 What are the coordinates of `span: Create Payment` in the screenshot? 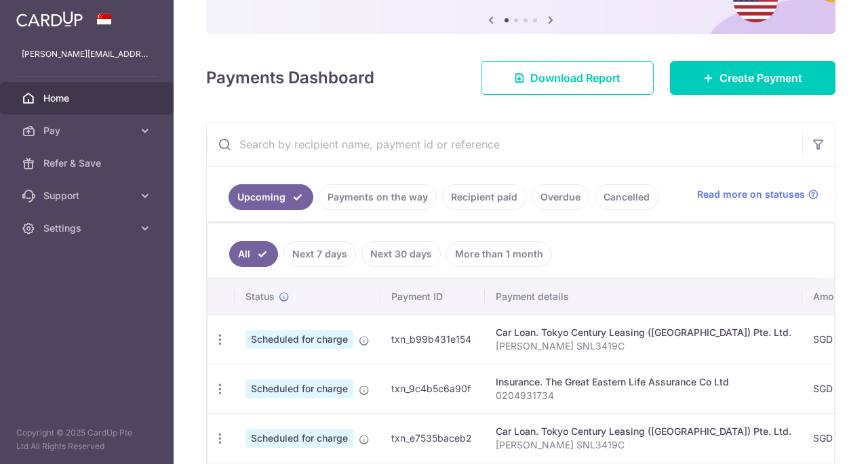 It's located at (760, 78).